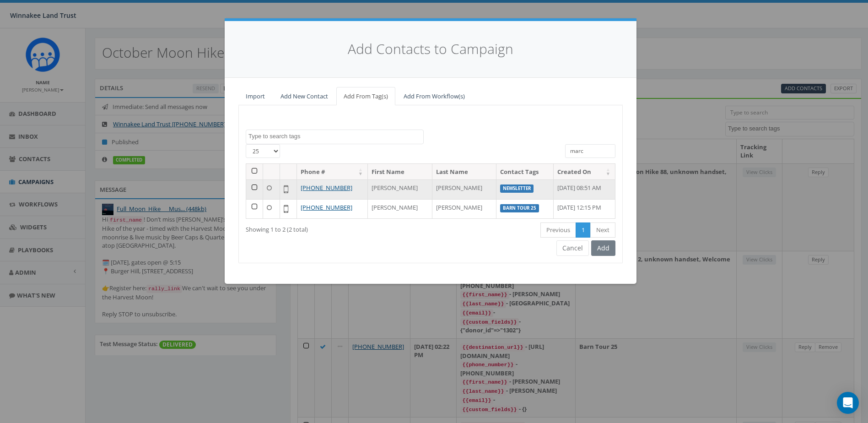 The width and height of the screenshot is (868, 423). What do you see at coordinates (464, 172) in the screenshot?
I see `th: Last Name` at bounding box center [464, 172].